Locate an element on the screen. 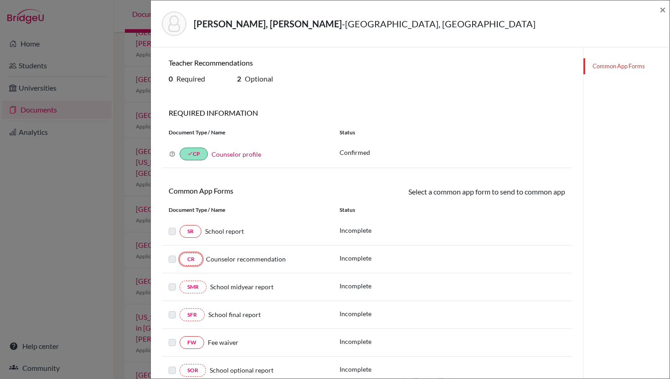 The height and width of the screenshot is (379, 670). a: doneCP is located at coordinates (194, 154).